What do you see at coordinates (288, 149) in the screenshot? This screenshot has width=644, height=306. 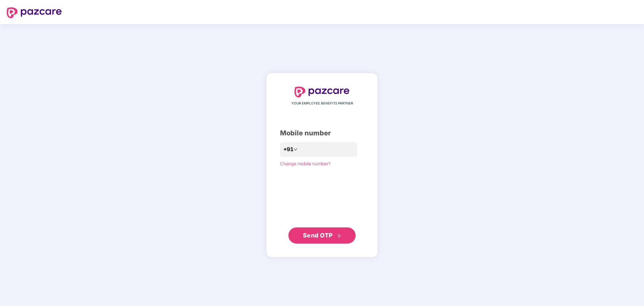 I see `span: +91` at bounding box center [288, 149].